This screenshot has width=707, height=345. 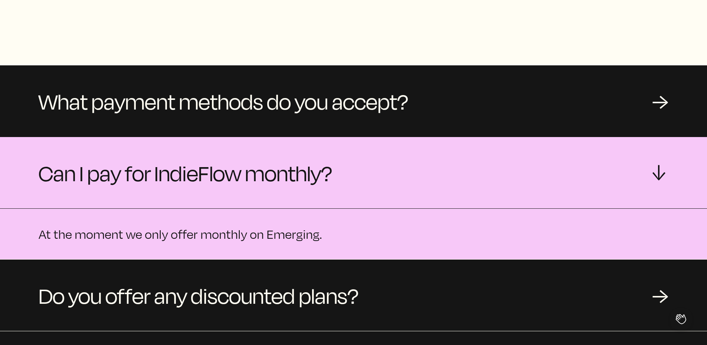 What do you see at coordinates (223, 101) in the screenshot?
I see `span: What payment methods do you accept?` at bounding box center [223, 101].